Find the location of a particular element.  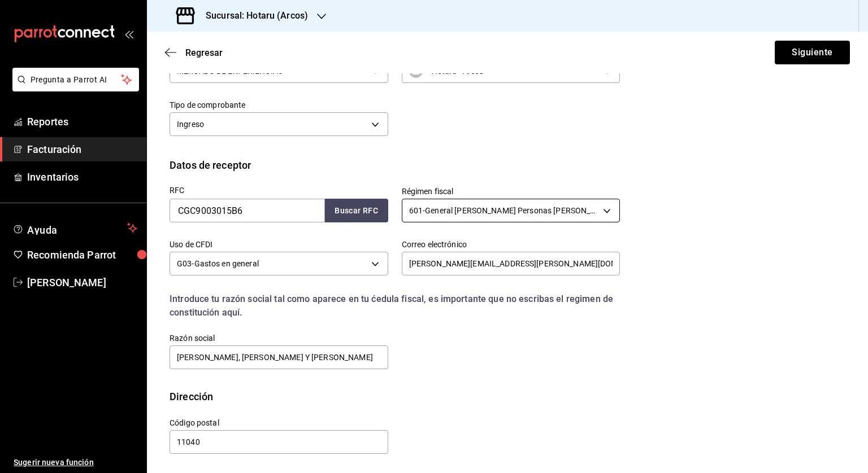

a: Pregunta a Parrot AI is located at coordinates (73, 88).